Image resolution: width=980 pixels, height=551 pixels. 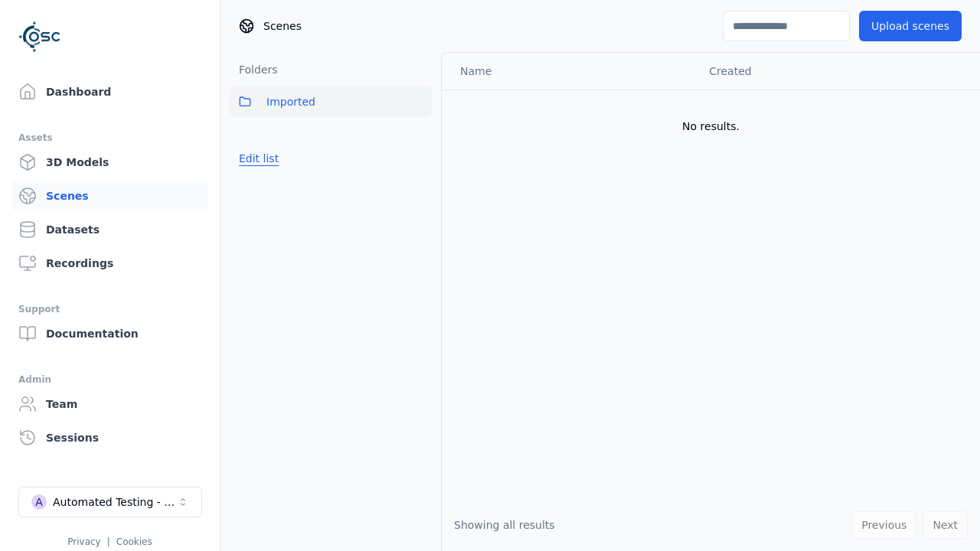 I want to click on a: Datasets, so click(x=109, y=229).